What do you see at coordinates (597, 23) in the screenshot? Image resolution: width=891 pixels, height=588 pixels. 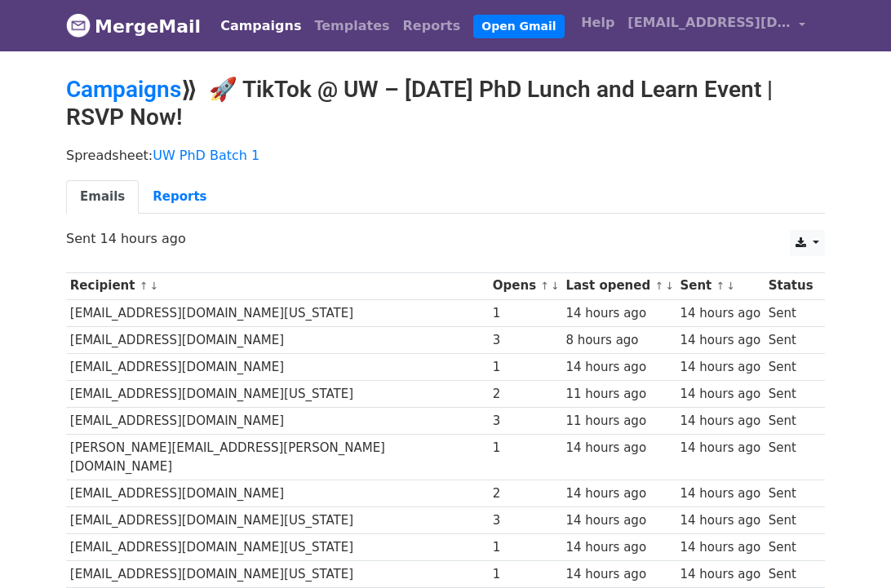 I see `a: Help` at bounding box center [597, 23].